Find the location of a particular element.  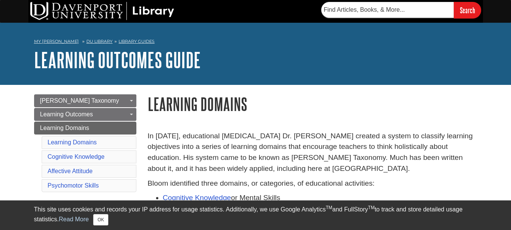

h1: Learning Domains is located at coordinates (313, 104).